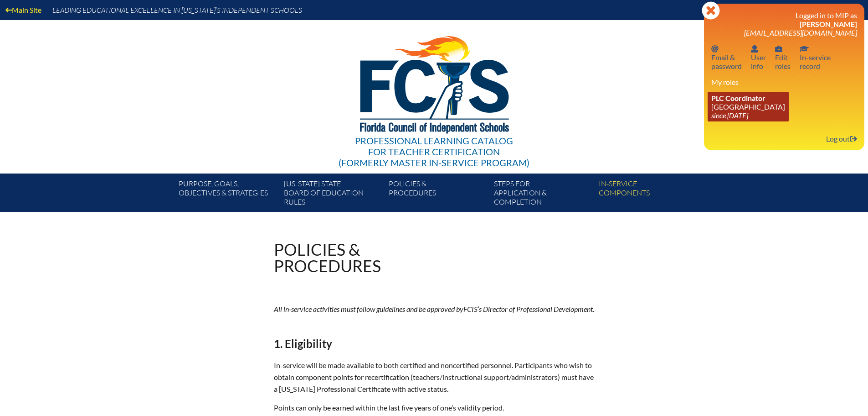  Describe the element at coordinates (471, 308) in the screenshot. I see `span: FCIS` at that location.